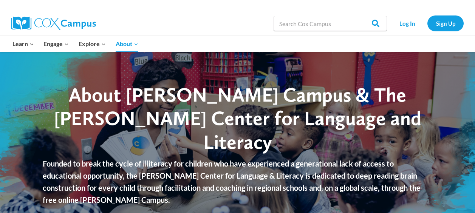 The width and height of the screenshot is (475, 213). Describe the element at coordinates (427, 23) in the screenshot. I see `nav: Secondary Navigation` at that location.